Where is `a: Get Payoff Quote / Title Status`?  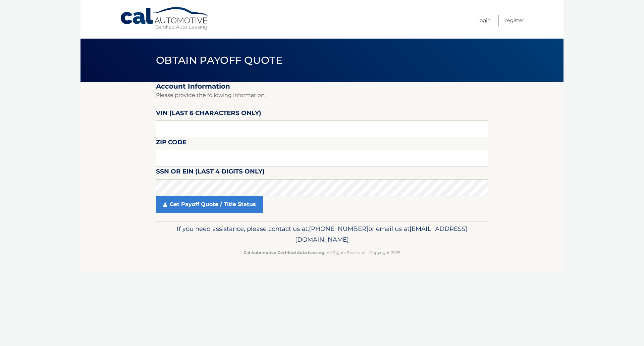
a: Get Payoff Quote / Title Status is located at coordinates (210, 204).